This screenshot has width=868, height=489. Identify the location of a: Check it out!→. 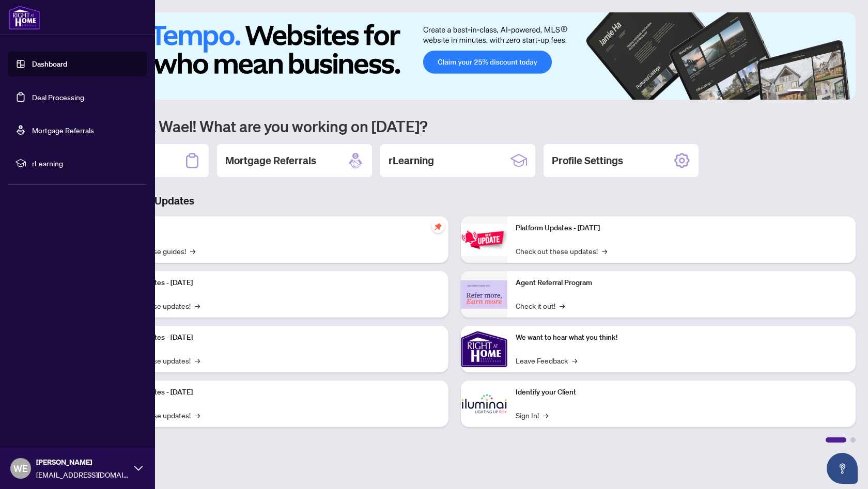
(540, 306).